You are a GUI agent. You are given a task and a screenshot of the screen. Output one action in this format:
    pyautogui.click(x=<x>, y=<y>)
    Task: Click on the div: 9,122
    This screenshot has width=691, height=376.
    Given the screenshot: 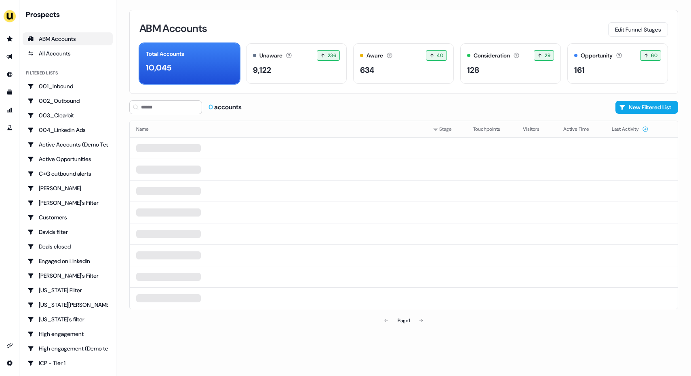 What is the action you would take?
    pyautogui.click(x=262, y=70)
    